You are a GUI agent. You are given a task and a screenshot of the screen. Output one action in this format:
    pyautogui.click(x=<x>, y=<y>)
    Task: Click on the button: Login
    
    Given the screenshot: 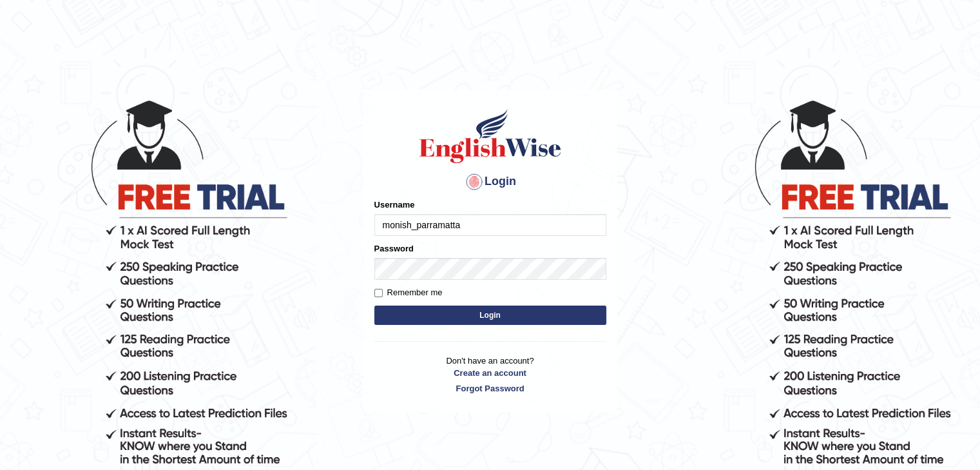 What is the action you would take?
    pyautogui.click(x=491, y=315)
    